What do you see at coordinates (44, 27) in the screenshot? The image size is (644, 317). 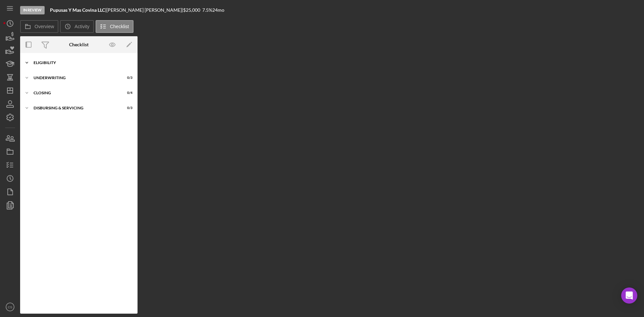 I see `label: Overview` at bounding box center [44, 27].